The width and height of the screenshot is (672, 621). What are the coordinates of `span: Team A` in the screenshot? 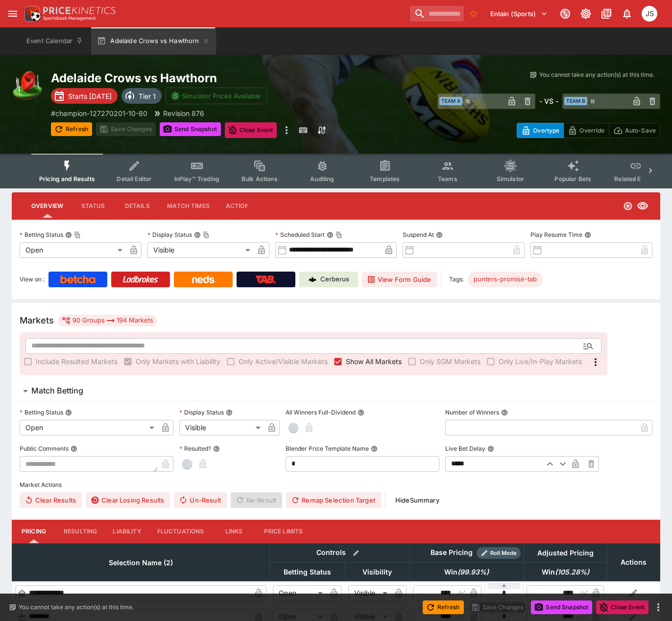 It's located at (450, 101).